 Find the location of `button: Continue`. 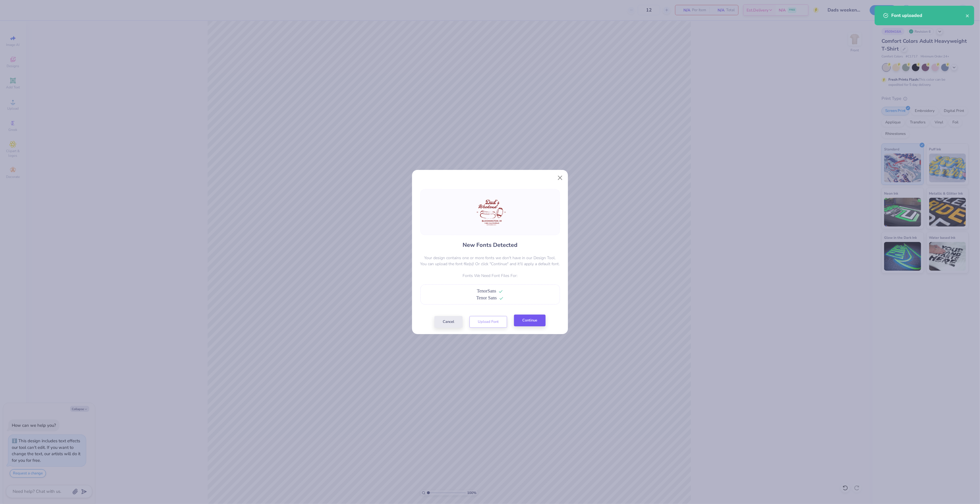

button: Continue is located at coordinates (529, 320).